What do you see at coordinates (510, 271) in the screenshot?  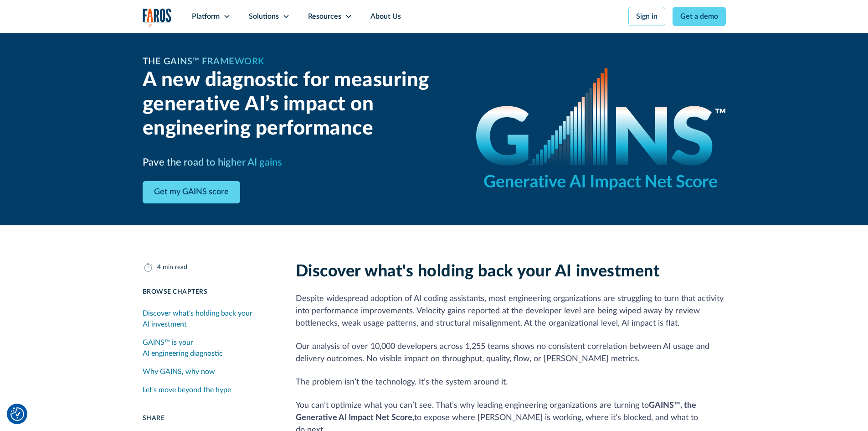 I see `h2: Discover what's holding back your AI investment` at bounding box center [510, 271].